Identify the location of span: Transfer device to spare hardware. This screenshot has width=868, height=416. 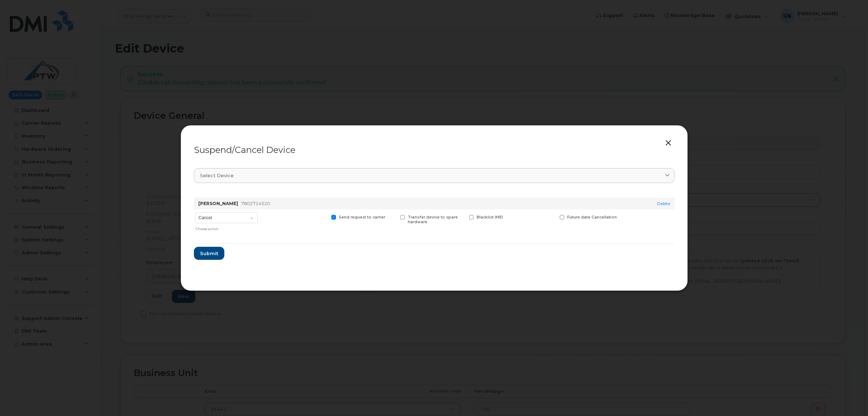
(433, 219).